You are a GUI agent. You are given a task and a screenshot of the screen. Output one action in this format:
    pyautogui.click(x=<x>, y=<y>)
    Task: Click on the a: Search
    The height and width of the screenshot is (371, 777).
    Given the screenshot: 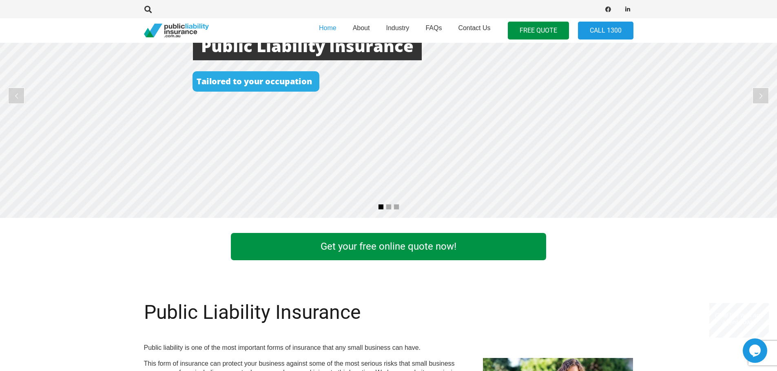 What is the action you would take?
    pyautogui.click(x=148, y=9)
    